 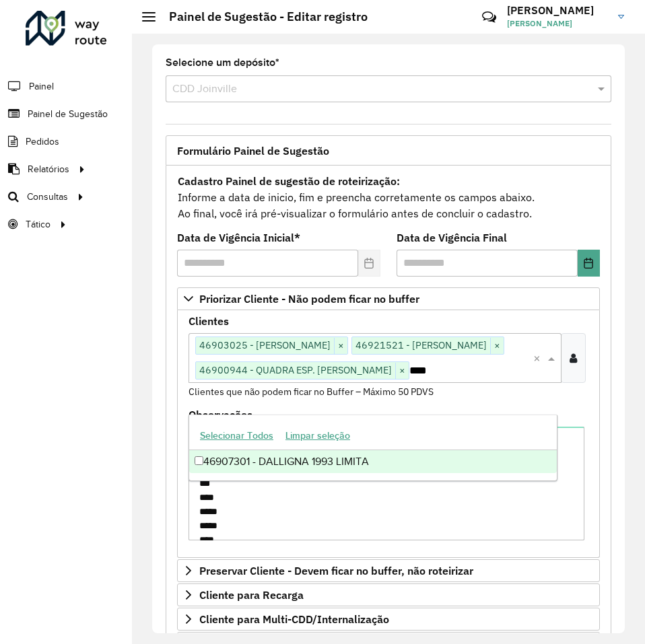 What do you see at coordinates (388, 197) in the screenshot?
I see `div: Informe a data de inicio, fim e preencha corretamente os campos abaixo. Ao final, você irá pré-vi...` at bounding box center [388, 197].